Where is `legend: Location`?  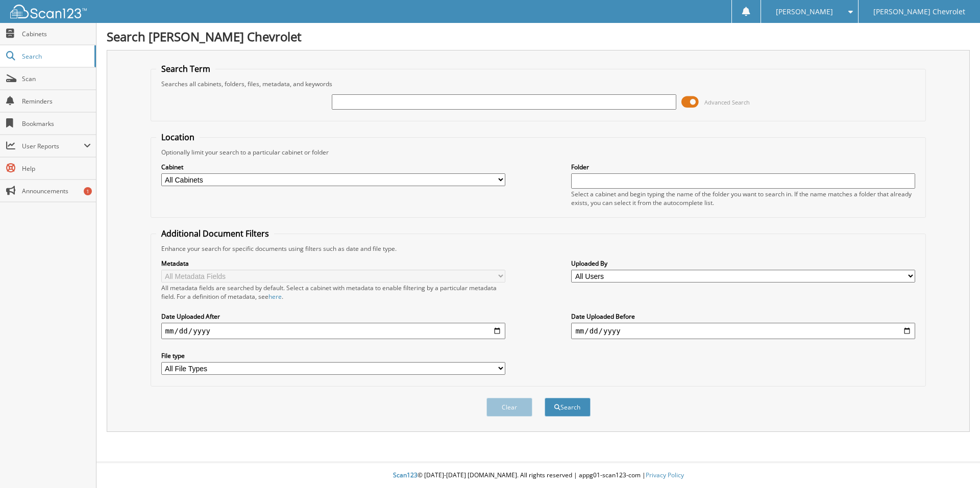 legend: Location is located at coordinates (178, 137).